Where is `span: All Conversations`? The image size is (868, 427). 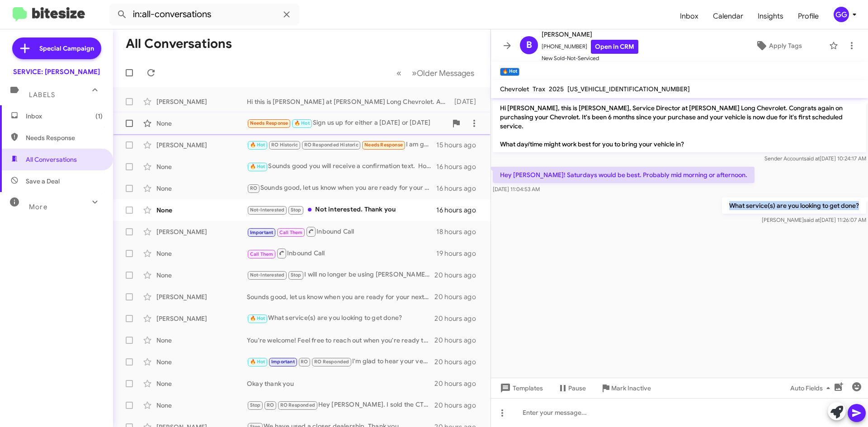 span: All Conversations is located at coordinates (51, 160).